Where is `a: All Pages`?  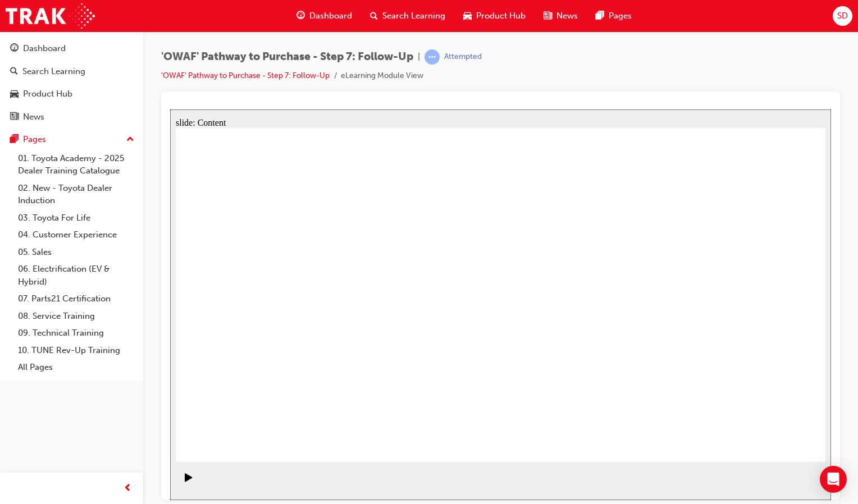
a: All Pages is located at coordinates (76, 367).